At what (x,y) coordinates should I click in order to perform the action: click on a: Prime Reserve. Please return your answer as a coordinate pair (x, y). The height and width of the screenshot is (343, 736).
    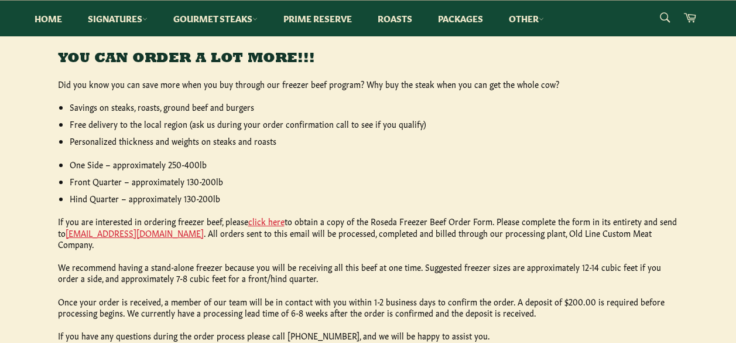
    Looking at the image, I should click on (317, 18).